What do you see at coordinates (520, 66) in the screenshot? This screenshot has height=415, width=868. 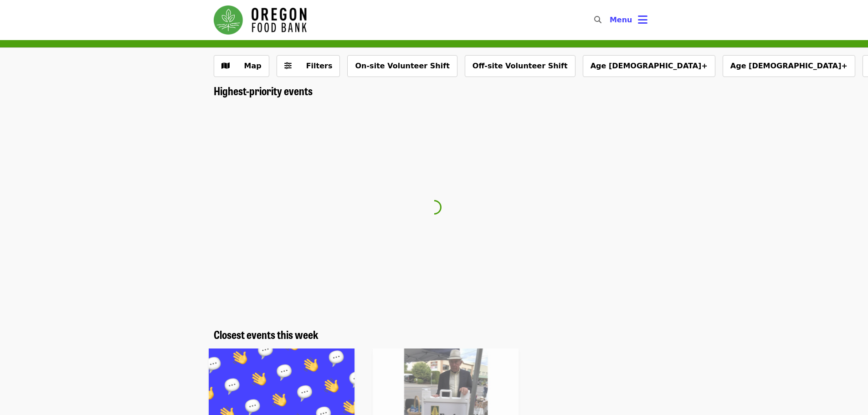 I see `button: Off-site Volunteer Shift` at bounding box center [520, 66].